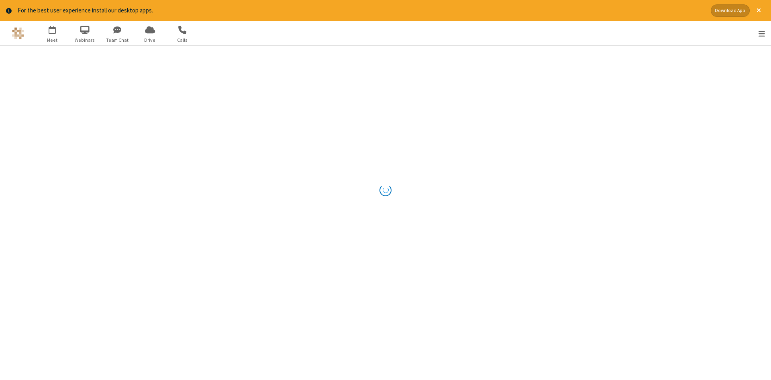 The width and height of the screenshot is (771, 380). I want to click on span: Calls, so click(182, 40).